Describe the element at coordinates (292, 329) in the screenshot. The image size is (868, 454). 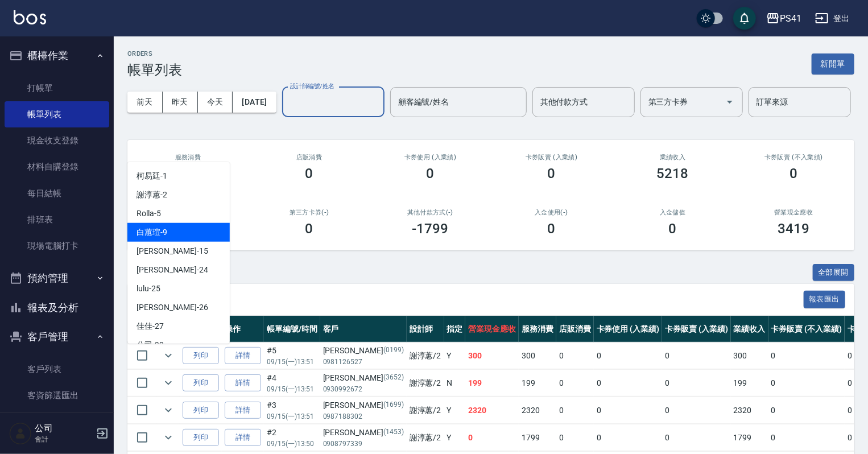
I see `th: 帳單編號/時間` at that location.